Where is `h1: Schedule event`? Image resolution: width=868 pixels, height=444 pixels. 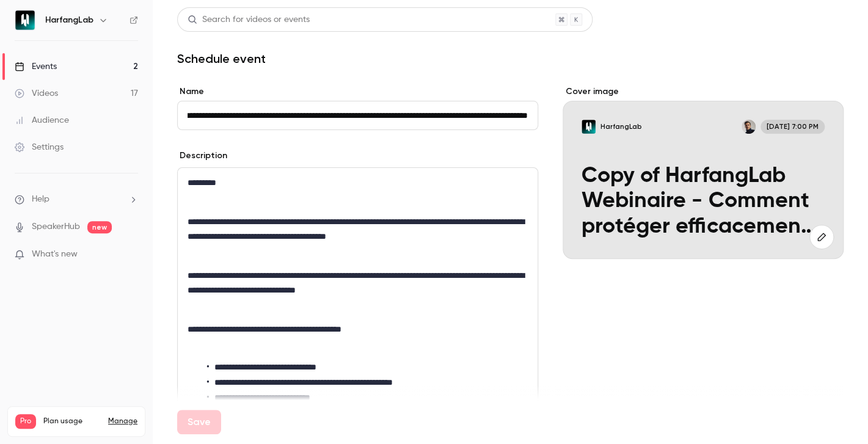
h1: Schedule event is located at coordinates (510, 59).